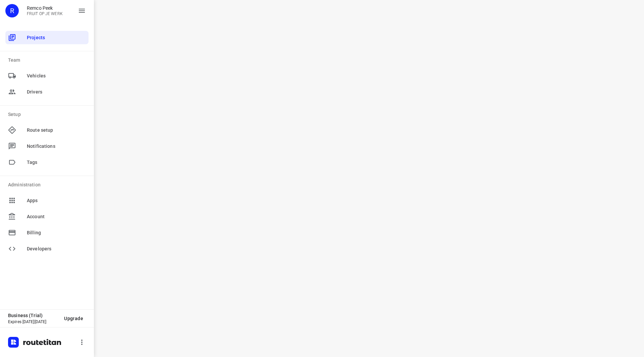 The height and width of the screenshot is (357, 644). I want to click on span: Developers, so click(57, 249).